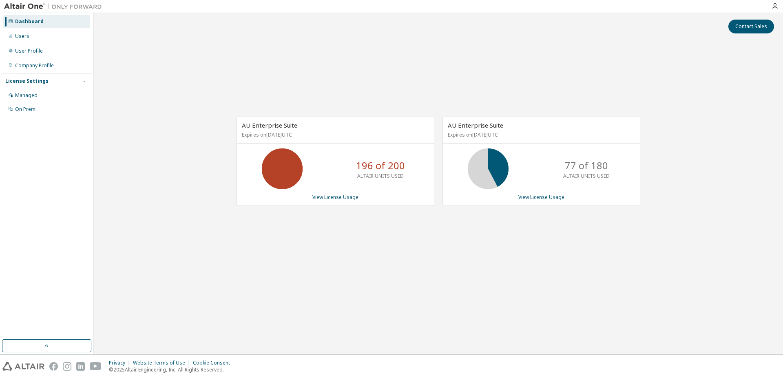 This screenshot has width=783, height=378. I want to click on div: Dashboard, so click(29, 22).